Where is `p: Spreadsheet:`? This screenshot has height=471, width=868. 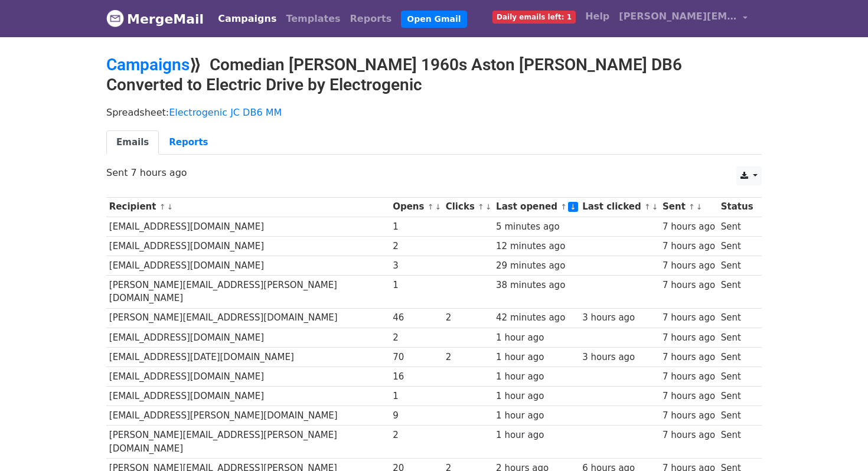 p: Spreadsheet: is located at coordinates (434, 112).